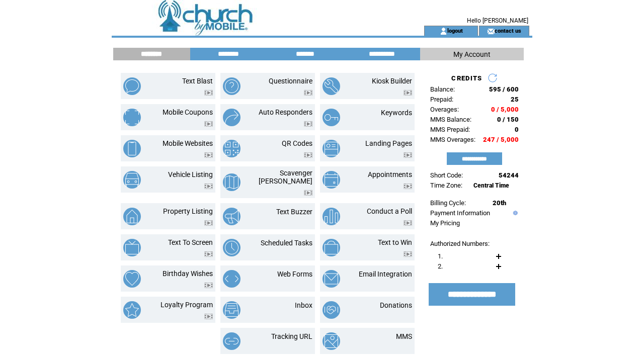 The width and height of the screenshot is (644, 358). Describe the element at coordinates (472, 54) in the screenshot. I see `span: My Account` at that location.